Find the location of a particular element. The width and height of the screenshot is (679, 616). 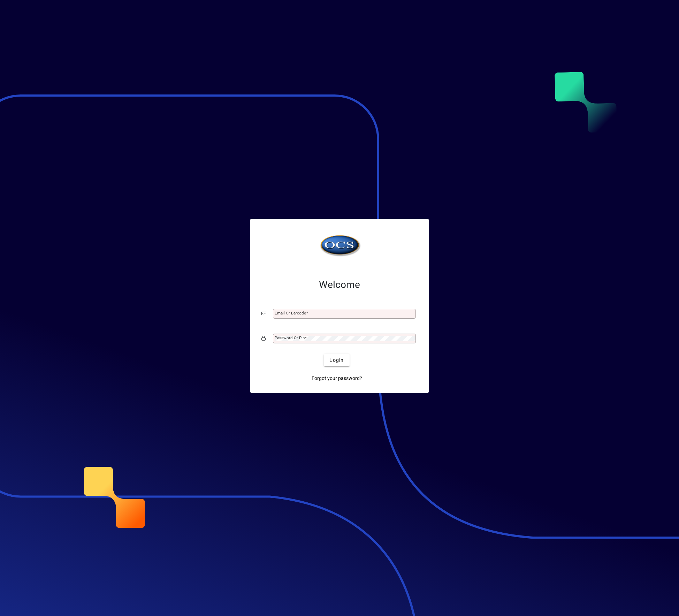

button: Login is located at coordinates (337, 361).